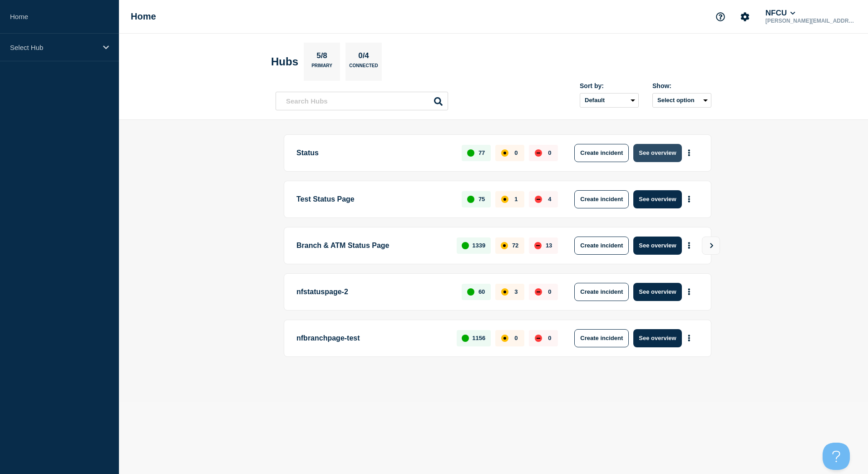 Image resolution: width=868 pixels, height=474 pixels. I want to click on p: 0/4, so click(363, 58).